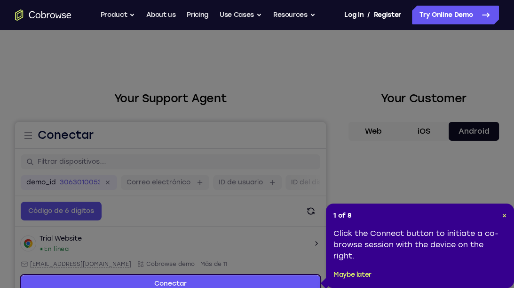  I want to click on button: Product, so click(118, 15).